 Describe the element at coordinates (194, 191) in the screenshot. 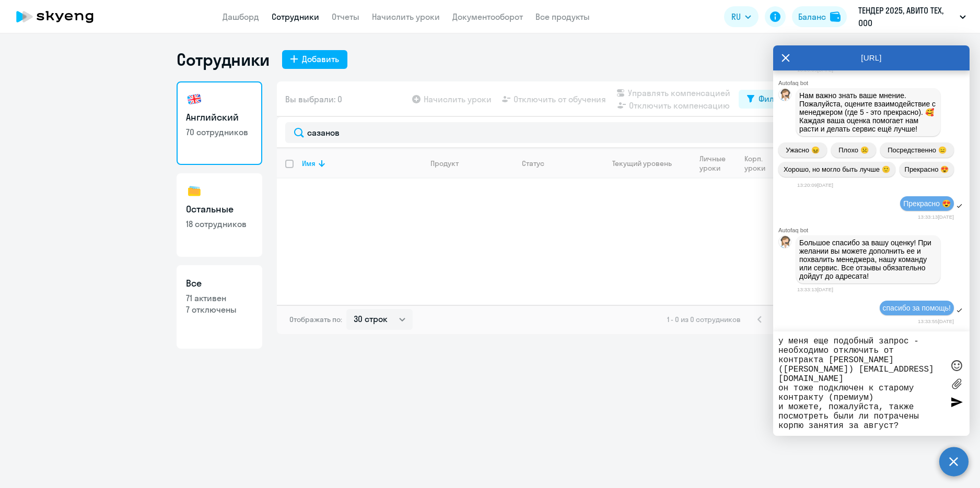

I see `img: others` at that location.